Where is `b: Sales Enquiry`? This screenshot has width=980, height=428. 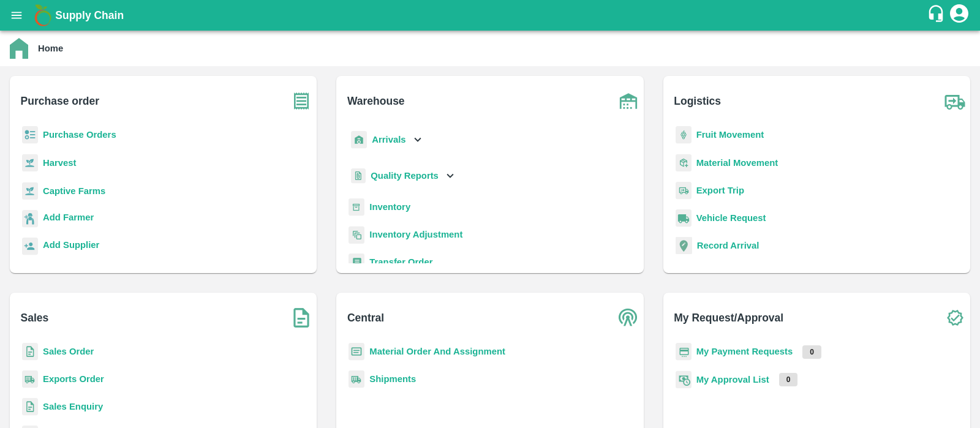
b: Sales Enquiry is located at coordinates (73, 406).